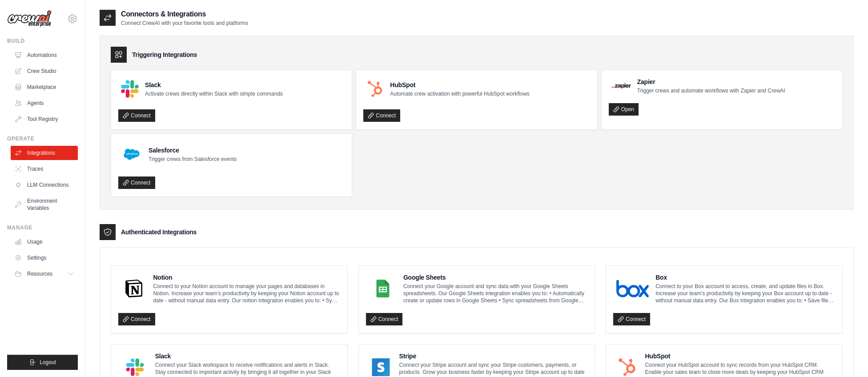 The image size is (868, 377). Describe the element at coordinates (42, 139) in the screenshot. I see `div: Operate` at that location.